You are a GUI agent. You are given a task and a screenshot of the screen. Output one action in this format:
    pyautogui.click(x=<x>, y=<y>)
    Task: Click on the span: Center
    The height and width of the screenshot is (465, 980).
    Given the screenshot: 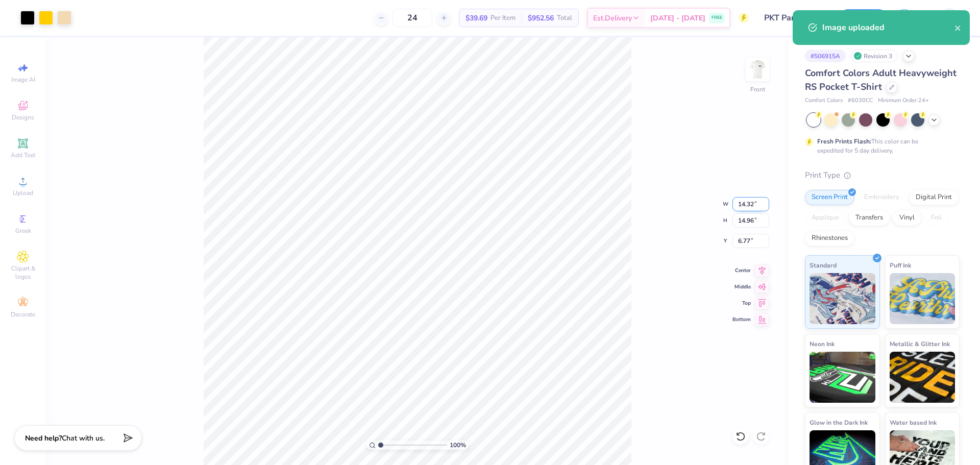 What is the action you would take?
    pyautogui.click(x=742, y=270)
    